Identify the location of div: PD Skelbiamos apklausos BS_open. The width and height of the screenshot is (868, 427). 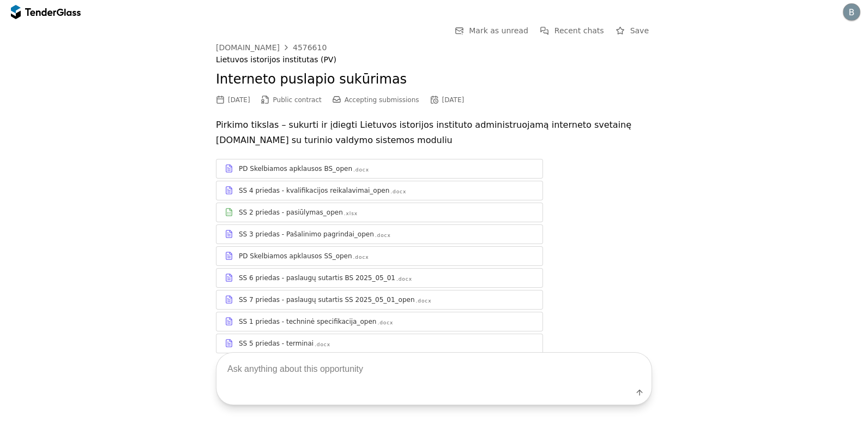
(295, 169).